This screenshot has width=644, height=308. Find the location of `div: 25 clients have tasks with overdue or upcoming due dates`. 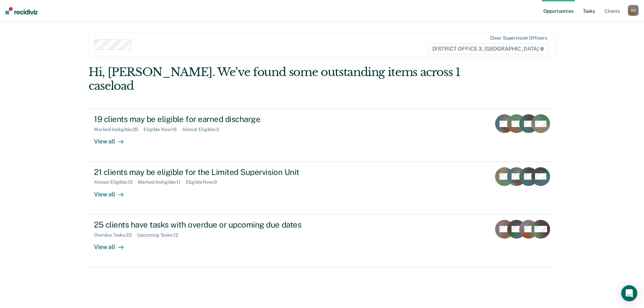

div: 25 clients have tasks with overdue or upcoming due dates is located at coordinates (212, 225).